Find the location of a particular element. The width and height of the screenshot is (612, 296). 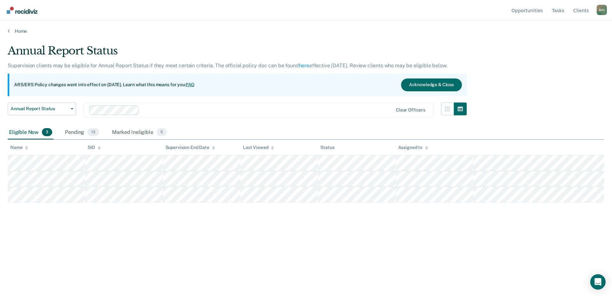

span: 13 is located at coordinates (93, 132).